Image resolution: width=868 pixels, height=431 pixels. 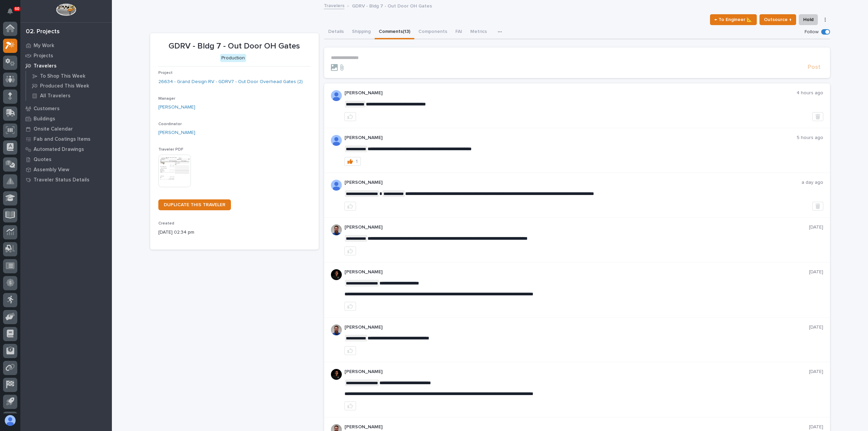 I want to click on div: 02. Projects, so click(x=43, y=32).